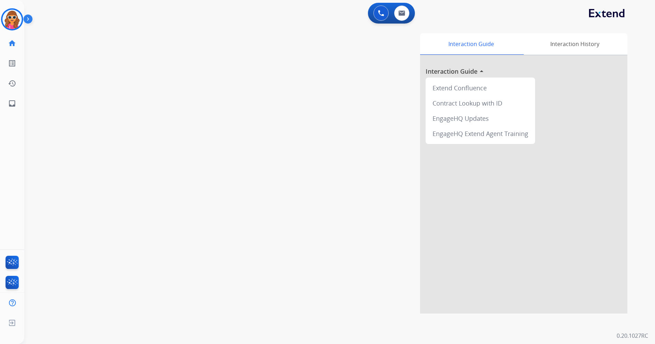 The height and width of the screenshot is (344, 655). What do you see at coordinates (12, 19) in the screenshot?
I see `img: avatar` at bounding box center [12, 19].